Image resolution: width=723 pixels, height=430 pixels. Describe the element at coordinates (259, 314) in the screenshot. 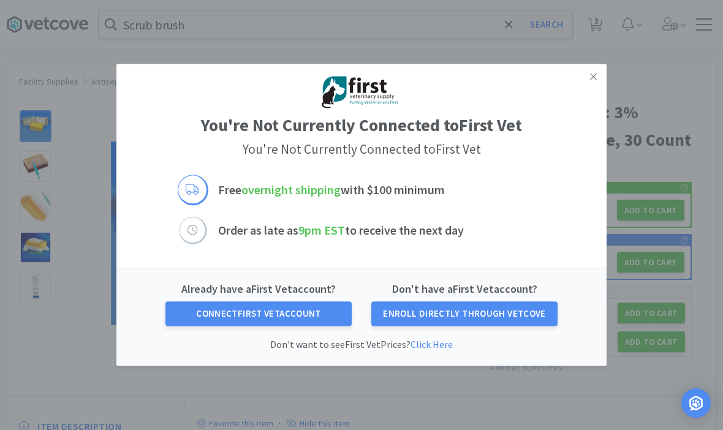

I see `button: ConnectFirst VetAccount` at that location.